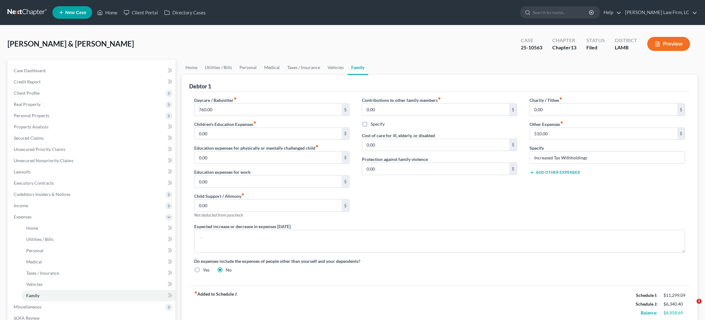  What do you see at coordinates (610, 12) in the screenshot?
I see `a: Help` at bounding box center [610, 12].